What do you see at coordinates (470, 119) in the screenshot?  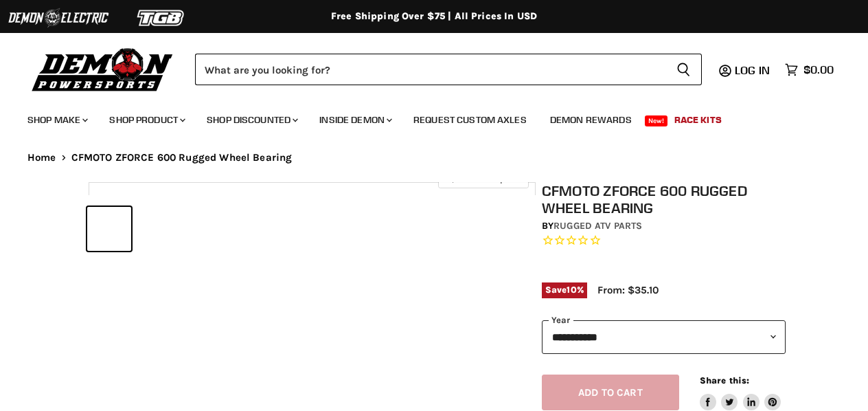 I see `a: Request Custom Axles` at bounding box center [470, 119].